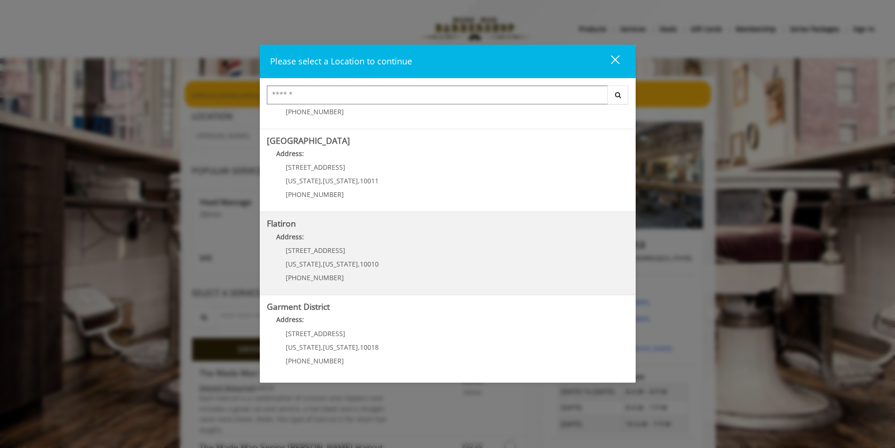 The image size is (895, 448). What do you see at coordinates (281, 223) in the screenshot?
I see `b: Flatiron` at bounding box center [281, 223].